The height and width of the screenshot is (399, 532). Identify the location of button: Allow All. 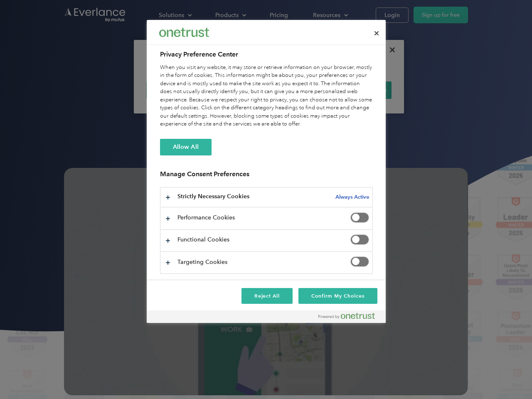
(185, 147).